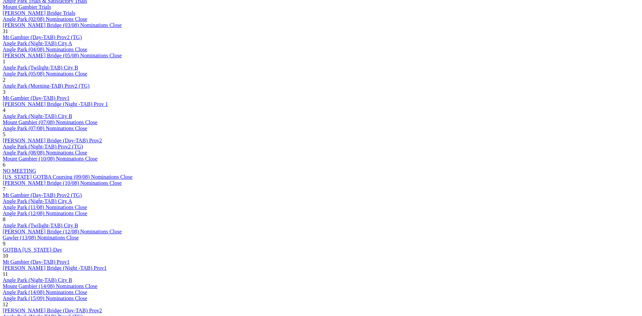  Describe the element at coordinates (19, 171) in the screenshot. I see `a: NO MEETING` at that location.